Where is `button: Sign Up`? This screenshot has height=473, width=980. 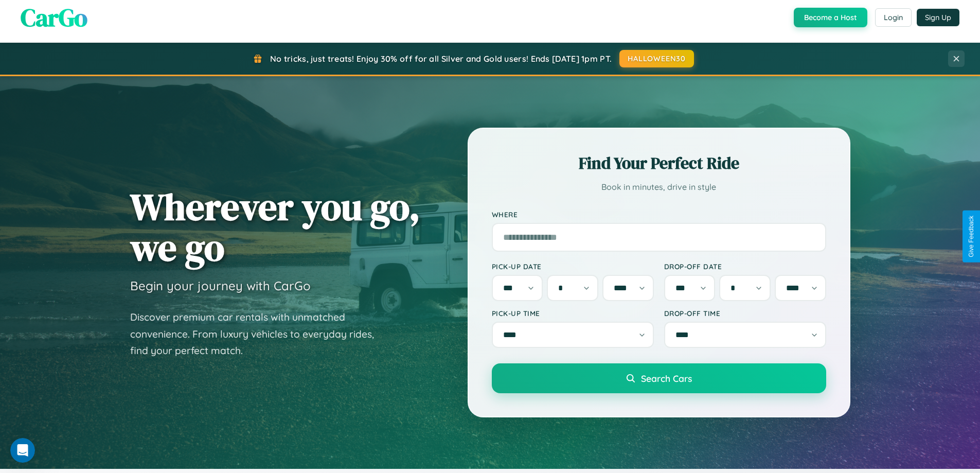
button: Sign Up is located at coordinates (938, 18).